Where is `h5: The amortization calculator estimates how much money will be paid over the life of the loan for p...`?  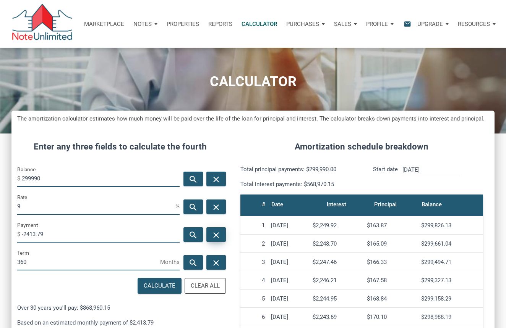
h5: The amortization calculator estimates how much money will be paid over the life of the loan for p... is located at coordinates (253, 119).